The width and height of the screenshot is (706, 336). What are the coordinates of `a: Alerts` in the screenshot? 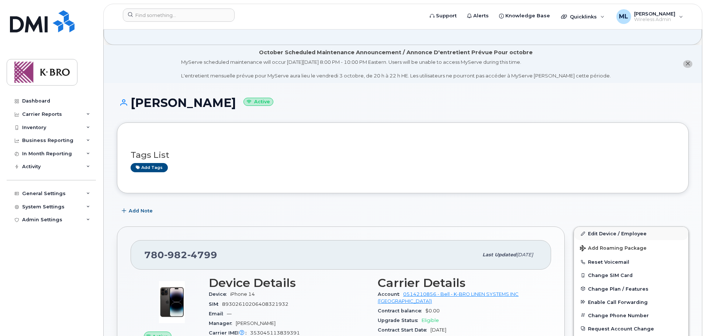 It's located at (478, 16).